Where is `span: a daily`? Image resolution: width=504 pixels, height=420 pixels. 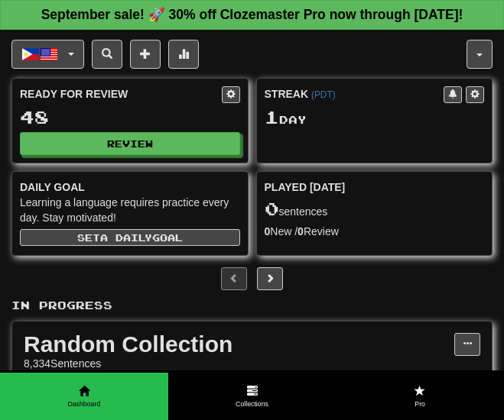
span: a daily is located at coordinates (126, 238).